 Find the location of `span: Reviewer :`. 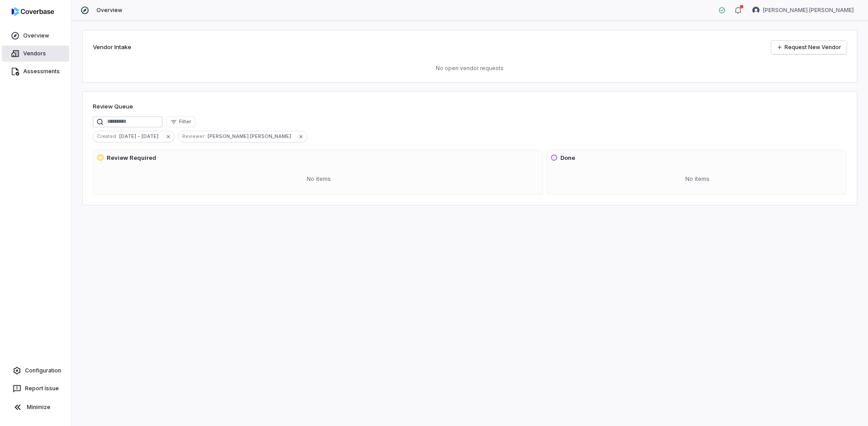

span: Reviewer : is located at coordinates (193, 136).